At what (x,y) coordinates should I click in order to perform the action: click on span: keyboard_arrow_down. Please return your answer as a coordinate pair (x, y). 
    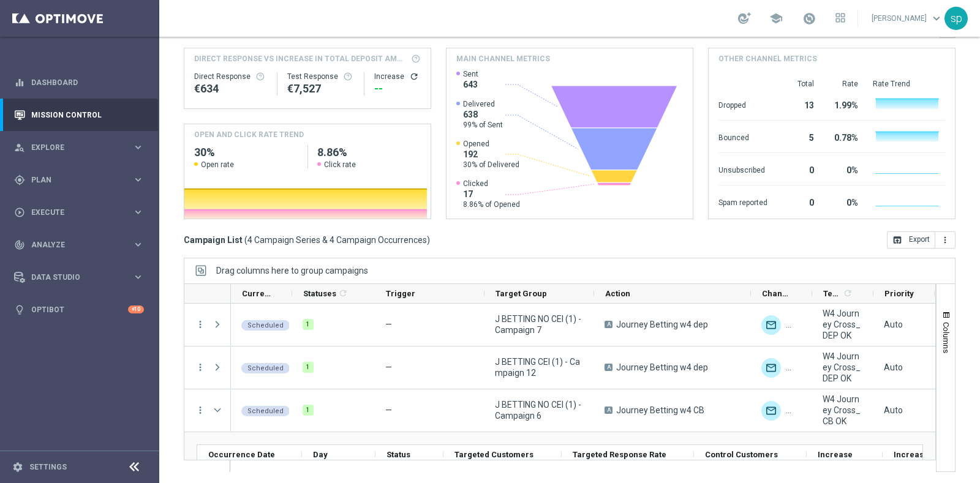
    Looking at the image, I should click on (937, 18).